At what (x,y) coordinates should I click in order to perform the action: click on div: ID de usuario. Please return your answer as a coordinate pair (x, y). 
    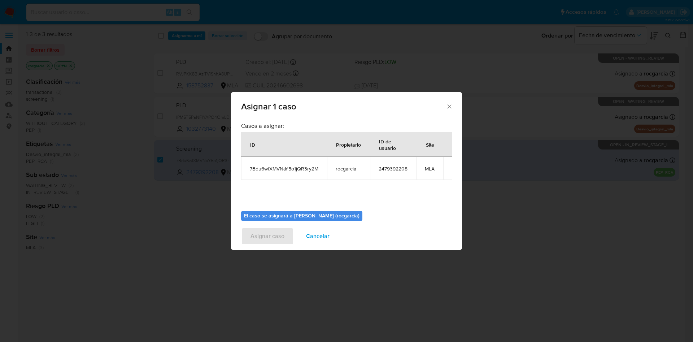
    Looking at the image, I should click on (393, 144).